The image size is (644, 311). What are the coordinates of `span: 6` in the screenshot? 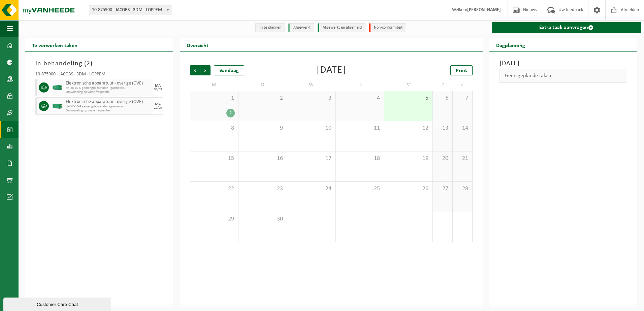 It's located at (442, 98).